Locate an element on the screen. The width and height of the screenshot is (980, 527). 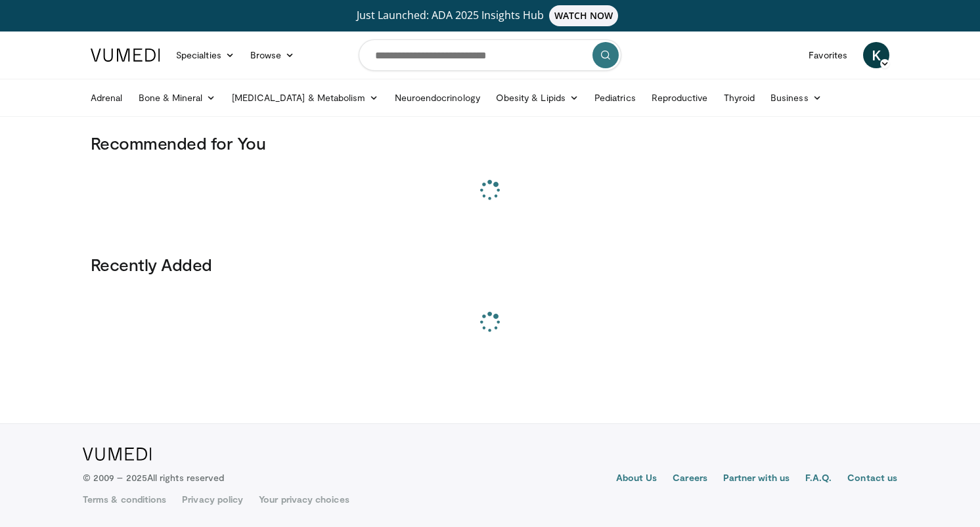
a: Partner with us is located at coordinates (756, 479).